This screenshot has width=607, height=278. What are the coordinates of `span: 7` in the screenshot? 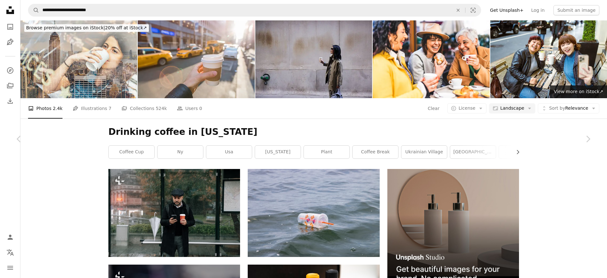 It's located at (110, 108).